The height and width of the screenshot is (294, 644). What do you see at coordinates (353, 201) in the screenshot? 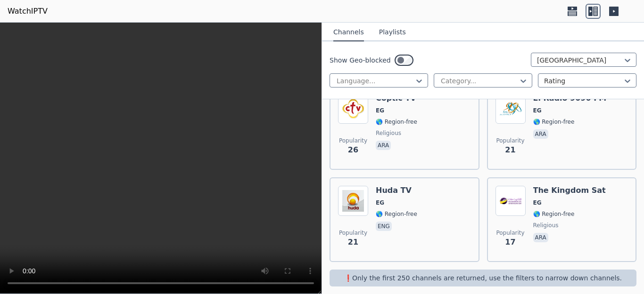
I see `img: Huda TV` at bounding box center [353, 201].